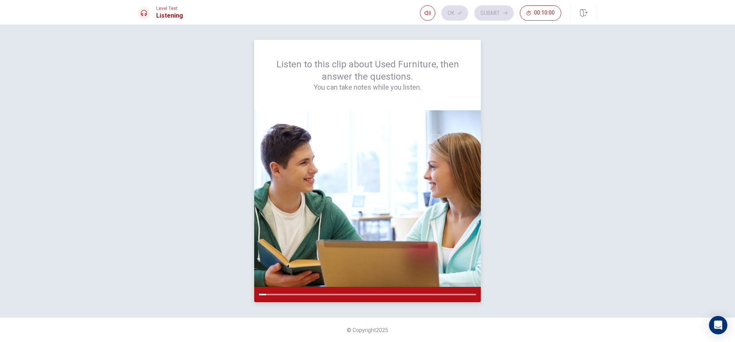  Describe the element at coordinates (719, 325) in the screenshot. I see `div: Open Intercom Messenger` at that location.